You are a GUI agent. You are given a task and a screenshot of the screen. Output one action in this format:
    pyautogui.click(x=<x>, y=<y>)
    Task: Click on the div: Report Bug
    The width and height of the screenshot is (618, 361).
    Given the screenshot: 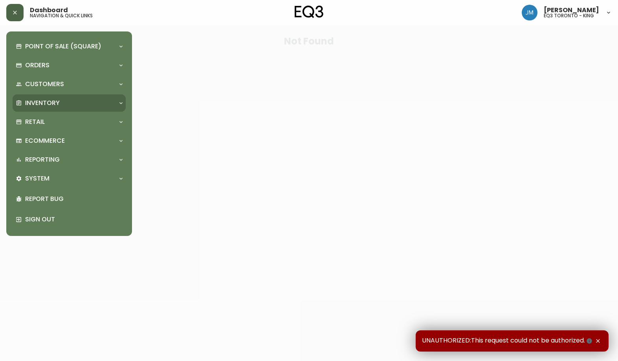 What is the action you would take?
    pyautogui.click(x=69, y=199)
    